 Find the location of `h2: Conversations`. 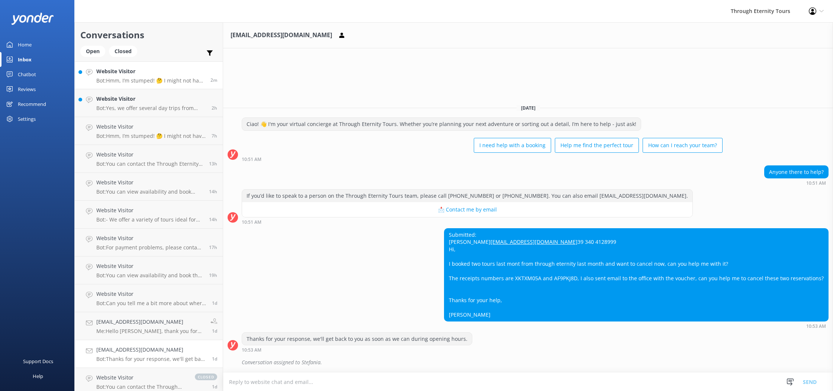

h2: Conversations is located at coordinates (149, 35).